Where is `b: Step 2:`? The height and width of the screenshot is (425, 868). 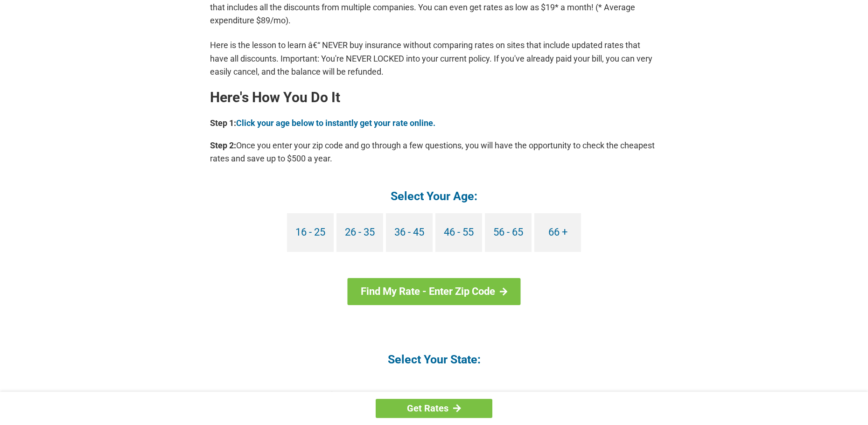 b: Step 2: is located at coordinates (223, 145).